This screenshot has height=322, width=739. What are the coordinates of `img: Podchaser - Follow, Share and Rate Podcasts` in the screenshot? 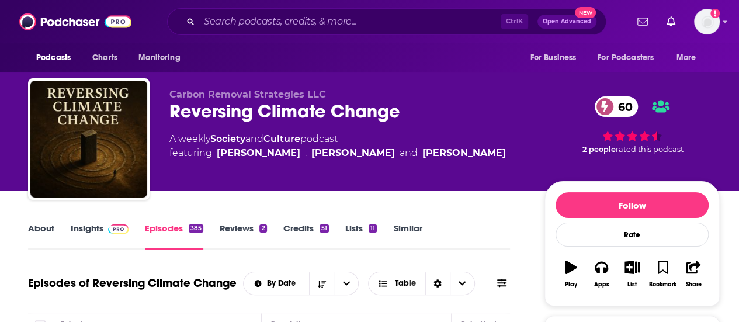 It's located at (75, 22).